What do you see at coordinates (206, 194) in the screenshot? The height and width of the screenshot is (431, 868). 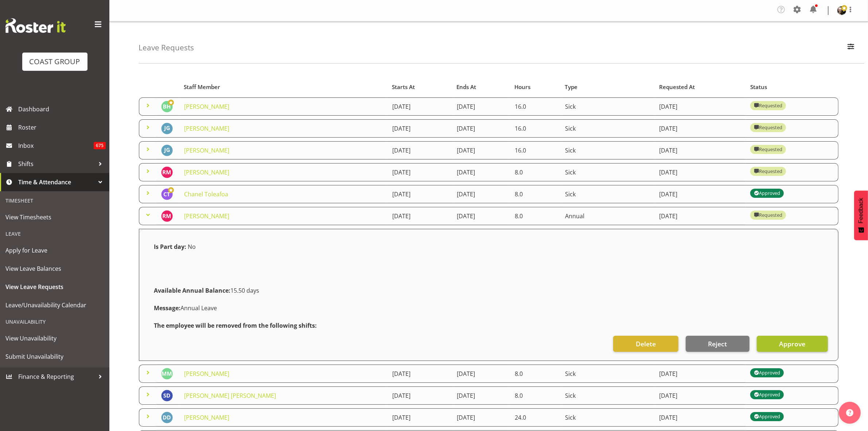 I see `a: Chanel Toleafoa` at bounding box center [206, 194].